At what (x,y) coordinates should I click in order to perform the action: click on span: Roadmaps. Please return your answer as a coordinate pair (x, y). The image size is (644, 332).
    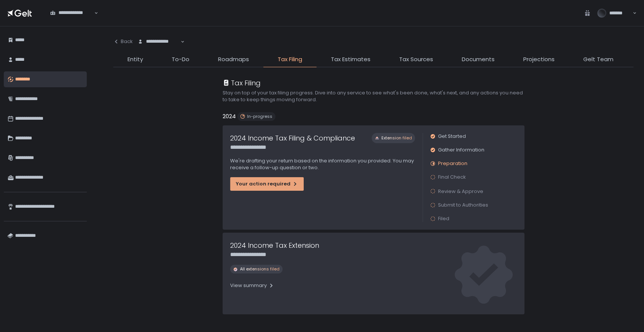
    Looking at the image, I should click on (233, 59).